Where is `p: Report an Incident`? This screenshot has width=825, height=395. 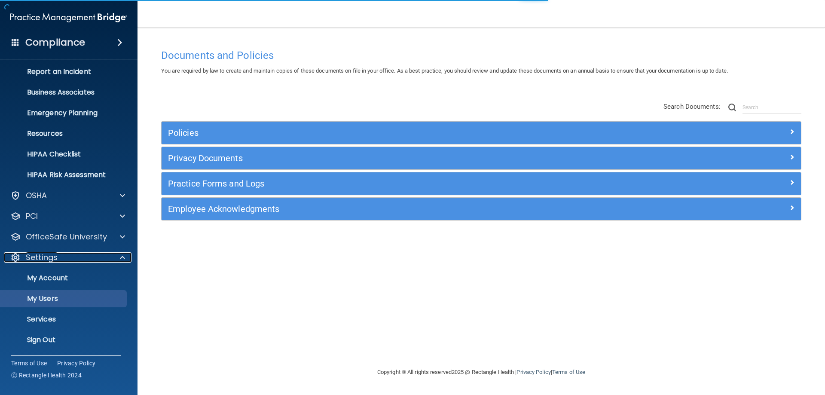 p: Report an Incident is located at coordinates (64, 72).